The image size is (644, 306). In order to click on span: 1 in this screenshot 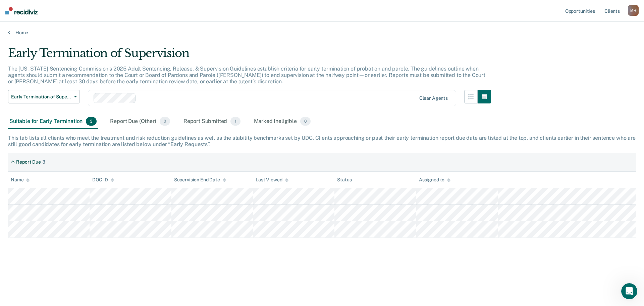, I will do `click(235, 122)`.